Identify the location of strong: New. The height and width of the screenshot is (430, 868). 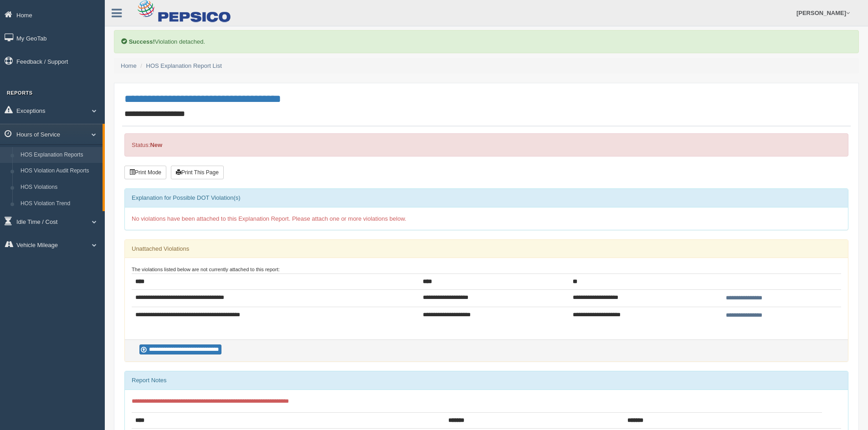
(156, 145).